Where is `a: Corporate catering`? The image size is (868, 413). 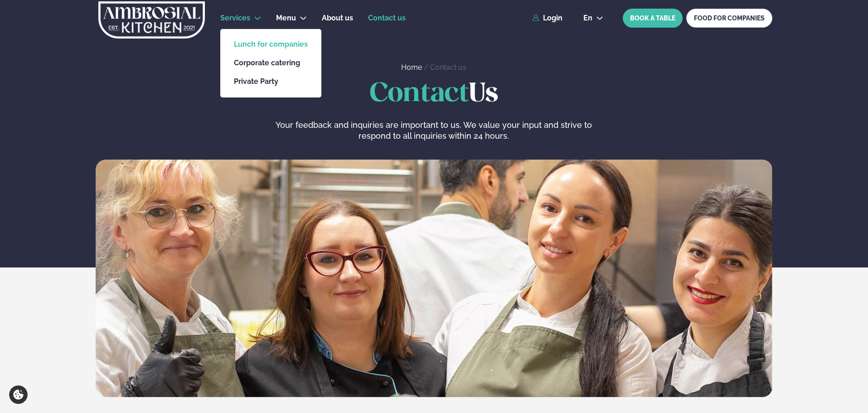
a: Corporate catering is located at coordinates (271, 63).